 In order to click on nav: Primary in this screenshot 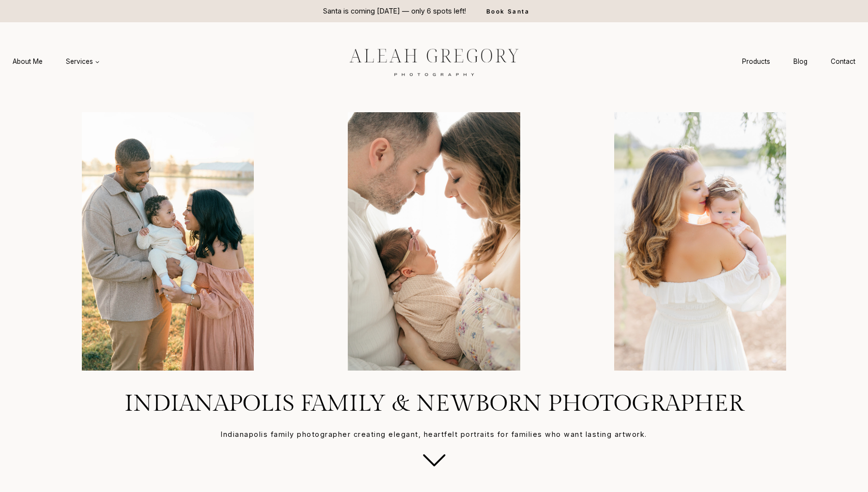, I will do `click(56, 61)`.